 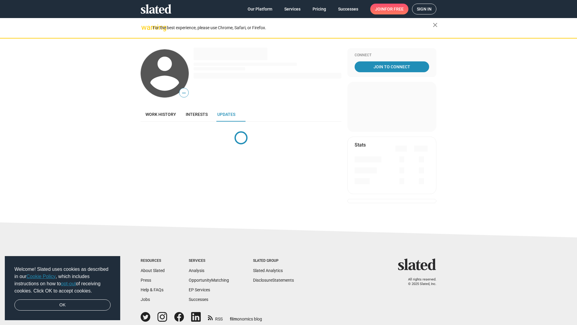 I want to click on a: Analysis, so click(x=197, y=270).